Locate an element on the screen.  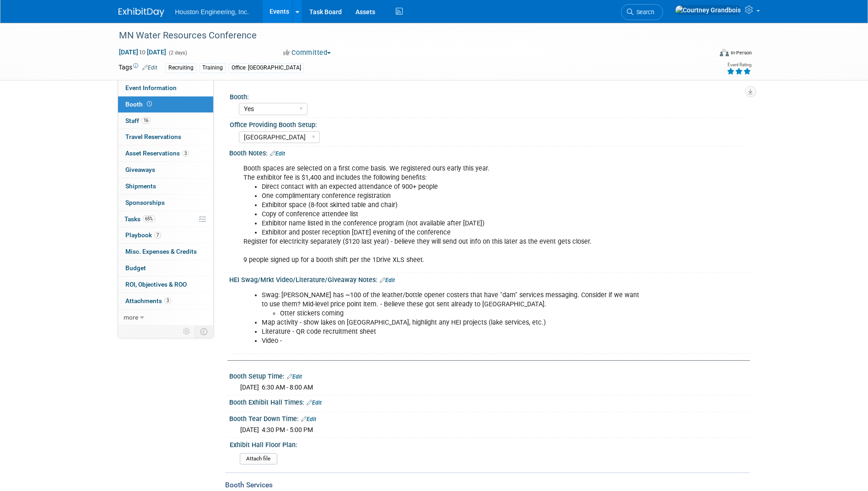
li: Copy of conference attendee list is located at coordinates (452, 215).